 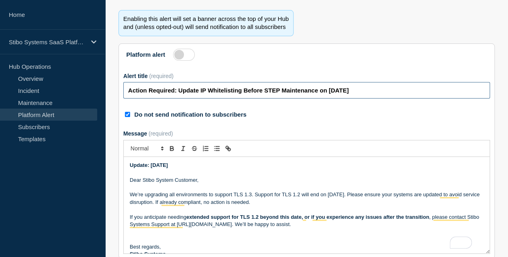 I want to click on div: Alert title, so click(x=307, y=76).